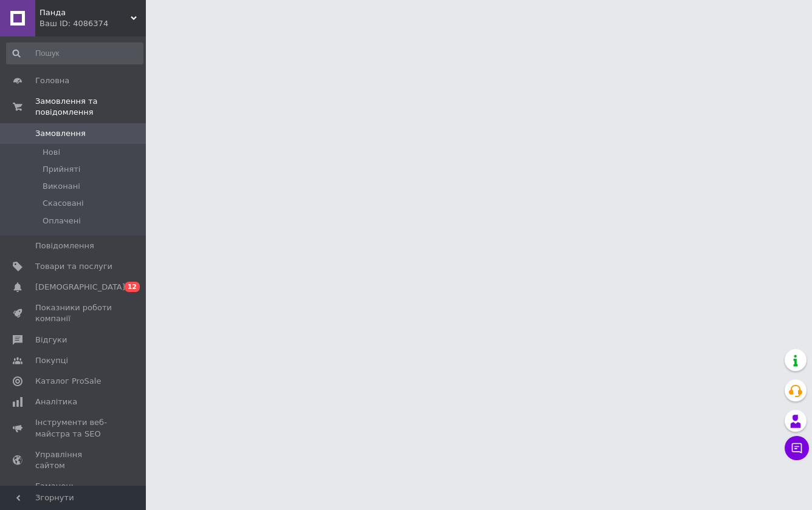 This screenshot has width=812, height=510. What do you see at coordinates (85, 12) in the screenshot?
I see `span: Панда` at bounding box center [85, 12].